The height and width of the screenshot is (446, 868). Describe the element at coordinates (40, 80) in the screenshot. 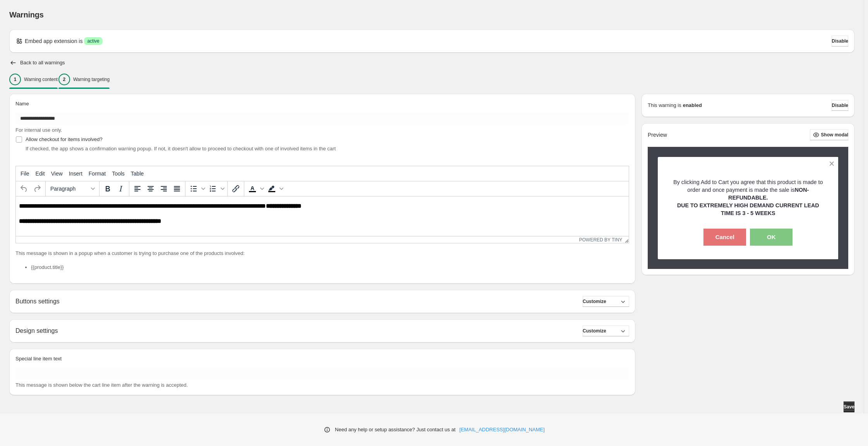

I see `p: Warning content` at that location.